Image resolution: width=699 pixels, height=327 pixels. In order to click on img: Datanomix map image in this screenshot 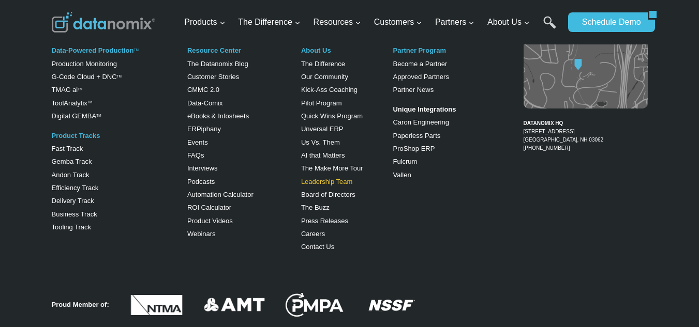, I will do `click(586, 69)`.